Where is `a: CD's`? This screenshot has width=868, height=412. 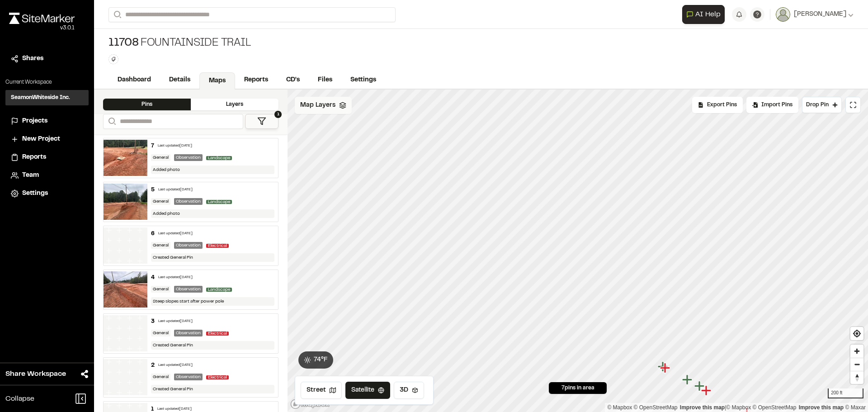
a: CD's is located at coordinates (293, 80).